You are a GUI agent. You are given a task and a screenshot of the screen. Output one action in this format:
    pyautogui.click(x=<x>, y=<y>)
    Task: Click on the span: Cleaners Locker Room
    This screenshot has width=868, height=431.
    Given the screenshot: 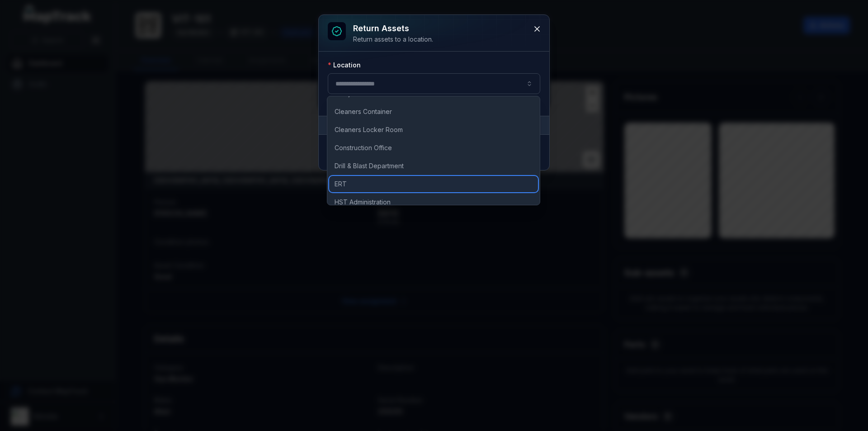 What is the action you would take?
    pyautogui.click(x=368, y=130)
    